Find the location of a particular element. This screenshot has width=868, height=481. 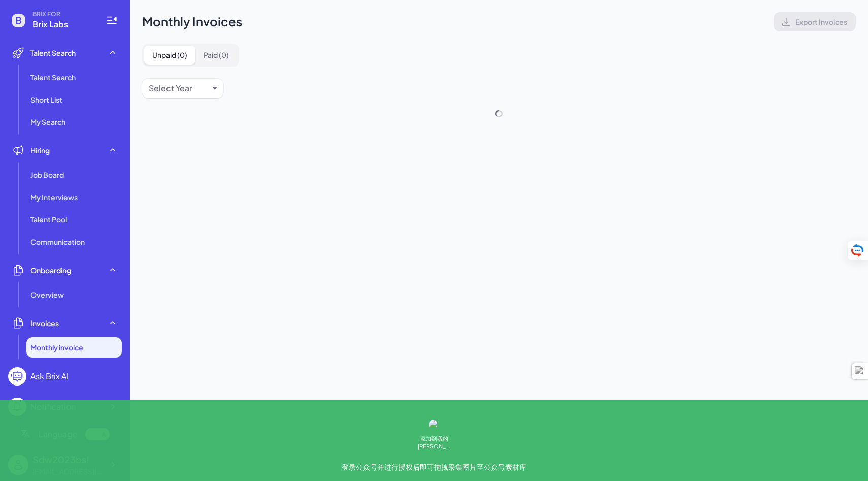

span: Hiring is located at coordinates (40, 151).